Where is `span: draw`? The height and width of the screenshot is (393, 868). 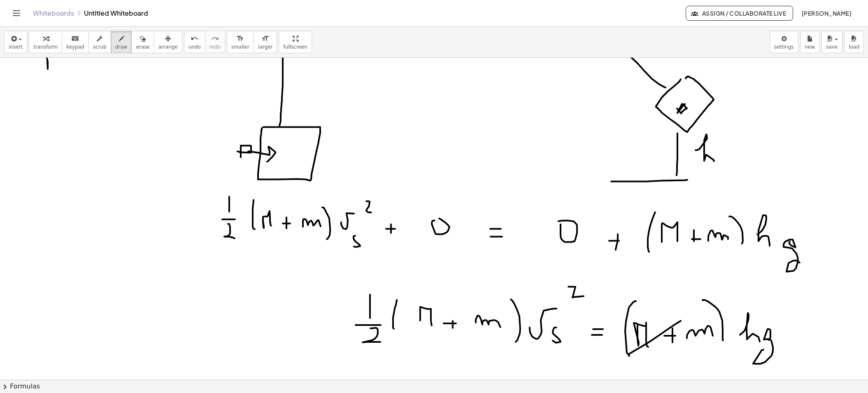 span: draw is located at coordinates (122, 47).